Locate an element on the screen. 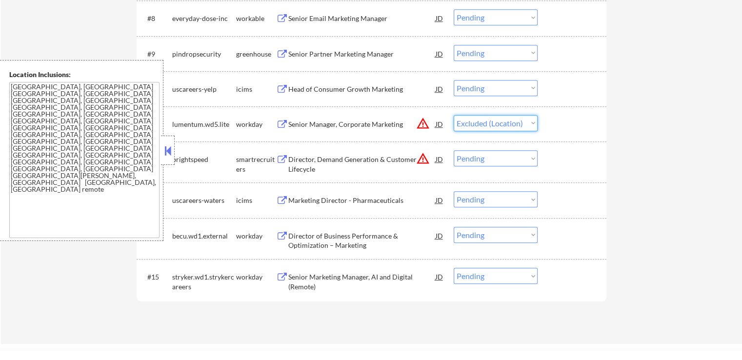 The height and width of the screenshot is (360, 742). div: Senior Email Marketing Manager is located at coordinates (362, 19).